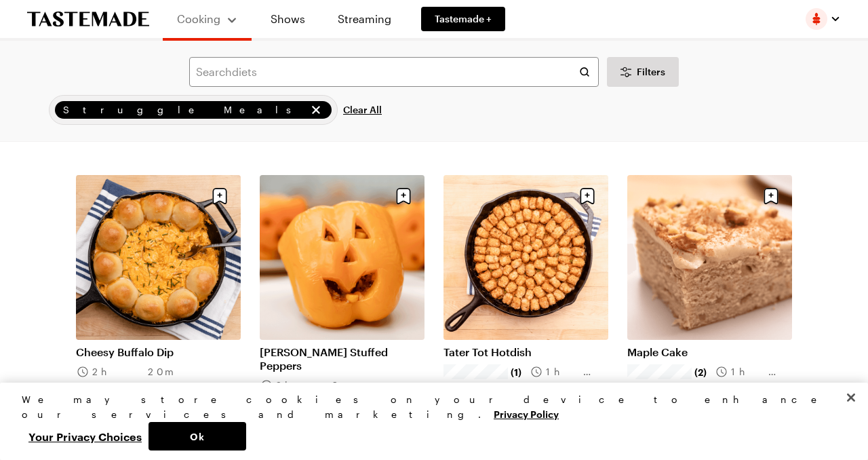  I want to click on div: We may store cookies on your device to enhance our services and marketing., so click(428, 407).